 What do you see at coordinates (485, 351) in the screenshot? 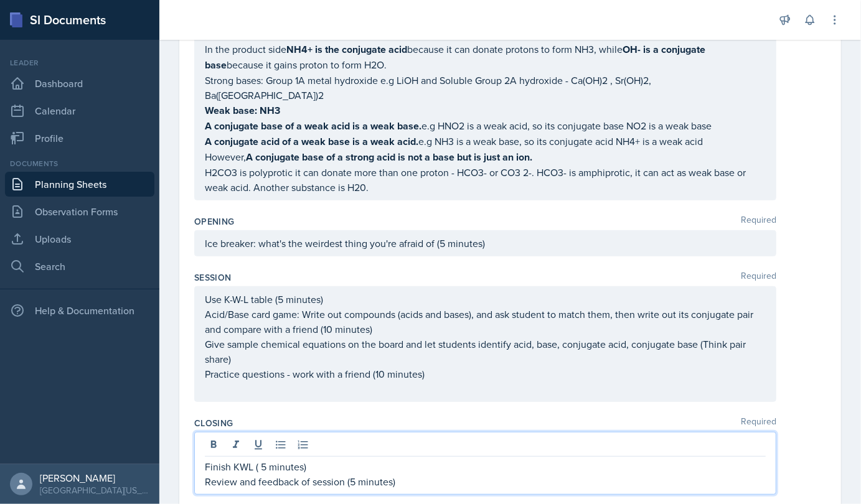
I see `p: Give sample chemical equations on the board and let students identify acid, base, conjugate acid,...` at bounding box center [485, 351].